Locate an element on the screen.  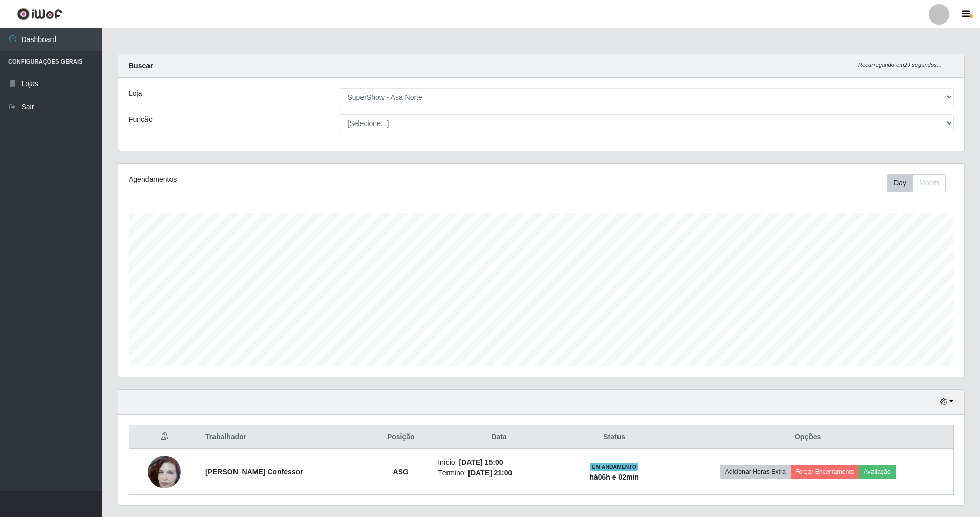
strong: há 06 h e 02 min is located at coordinates (614, 477).